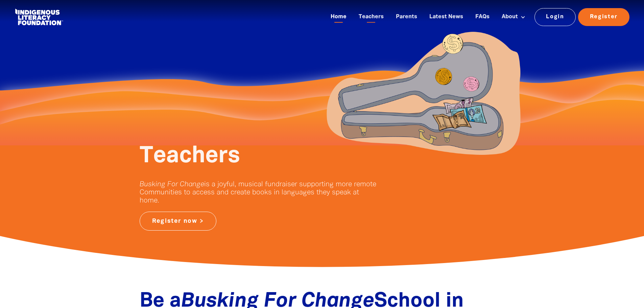 This screenshot has width=644, height=308. I want to click on a: Latest News, so click(447, 17).